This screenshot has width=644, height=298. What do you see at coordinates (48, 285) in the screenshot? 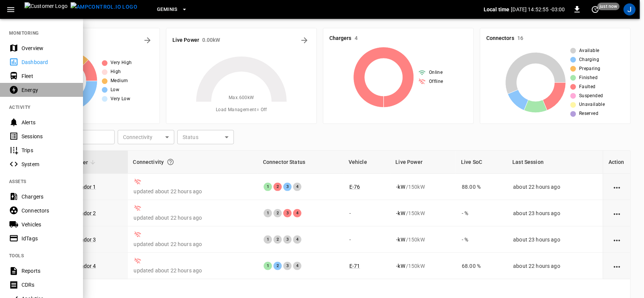
I see `div: CDRs` at bounding box center [48, 285].